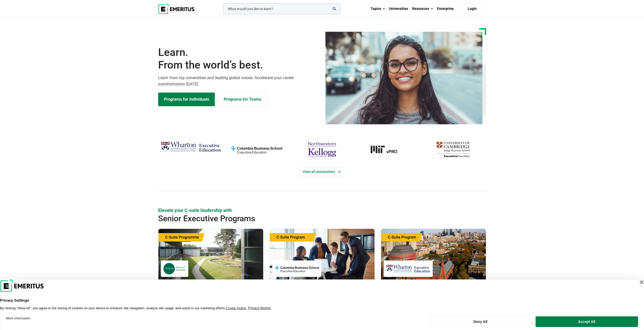 The image size is (644, 330). Describe the element at coordinates (388, 149) in the screenshot. I see `a: MIT-xPRO` at that location.